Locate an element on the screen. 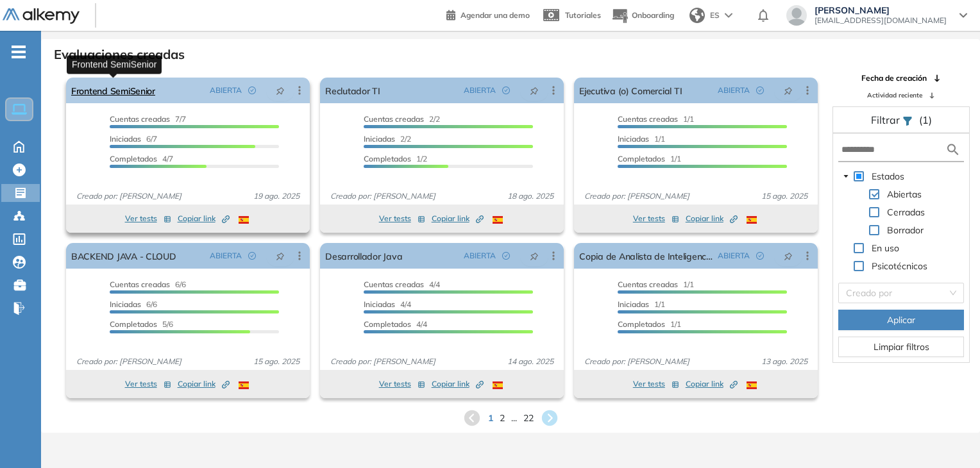 The width and height of the screenshot is (980, 468). span: 4/4 is located at coordinates (395, 324).